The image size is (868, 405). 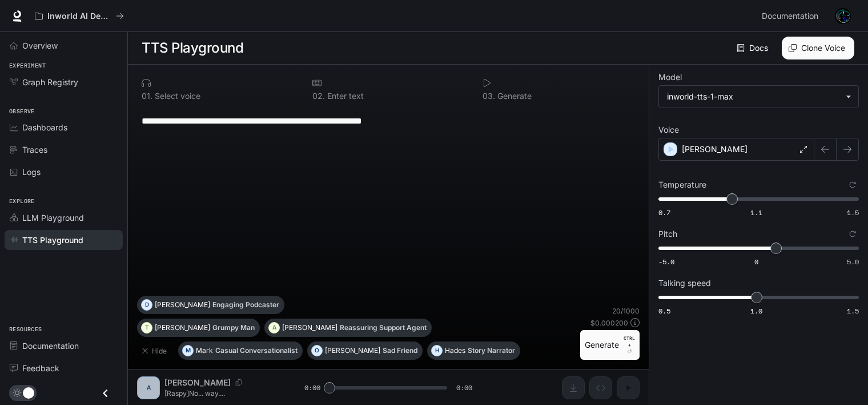 I want to click on div: H, so click(x=437, y=351).